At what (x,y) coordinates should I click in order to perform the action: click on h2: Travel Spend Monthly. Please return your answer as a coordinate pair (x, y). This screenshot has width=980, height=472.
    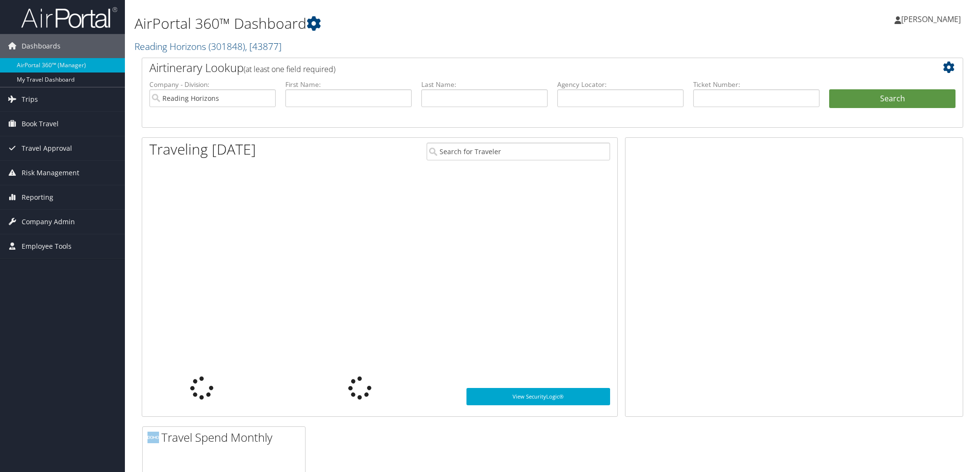
    Looking at the image, I should click on (226, 437).